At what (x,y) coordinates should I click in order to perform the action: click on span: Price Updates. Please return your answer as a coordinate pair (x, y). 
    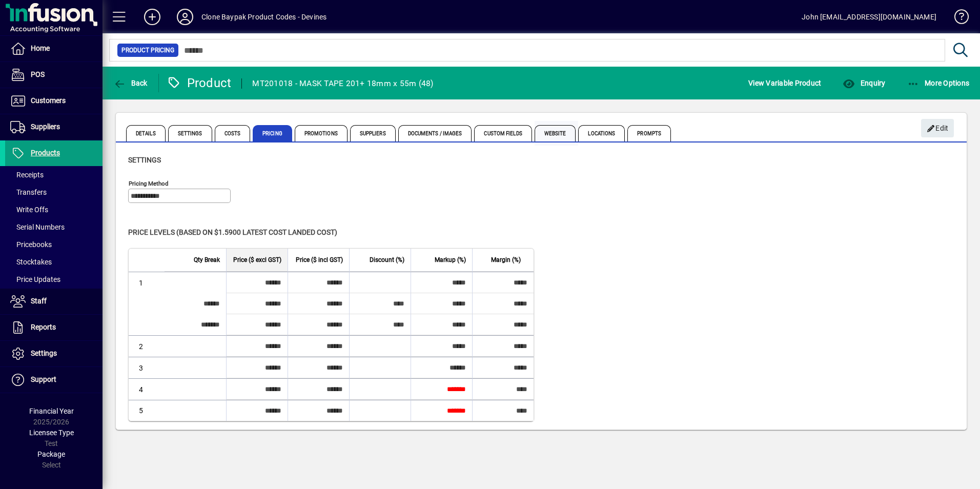
    Looking at the image, I should click on (35, 280).